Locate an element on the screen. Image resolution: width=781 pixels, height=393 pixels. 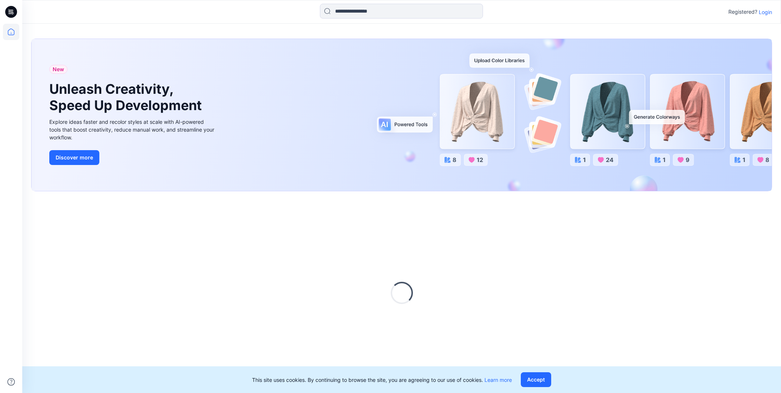
p: Login is located at coordinates (766, 12).